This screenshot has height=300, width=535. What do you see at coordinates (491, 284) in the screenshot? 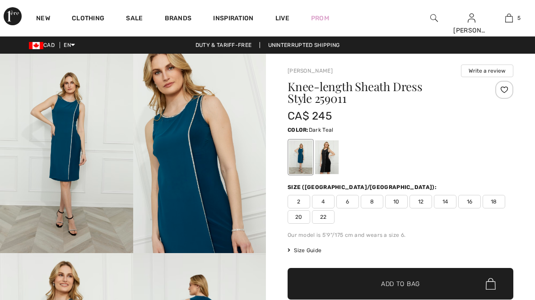
I see `img: Bag.svg` at bounding box center [491, 284].